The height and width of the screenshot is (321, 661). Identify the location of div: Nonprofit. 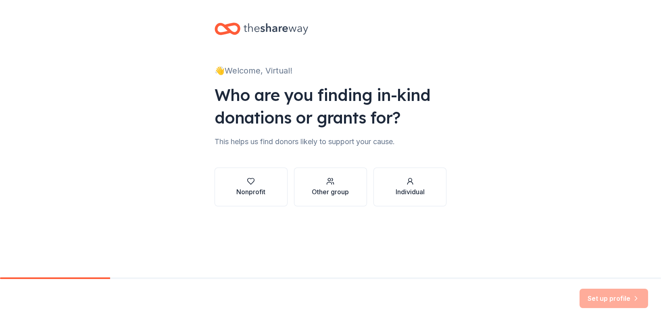
(251, 192).